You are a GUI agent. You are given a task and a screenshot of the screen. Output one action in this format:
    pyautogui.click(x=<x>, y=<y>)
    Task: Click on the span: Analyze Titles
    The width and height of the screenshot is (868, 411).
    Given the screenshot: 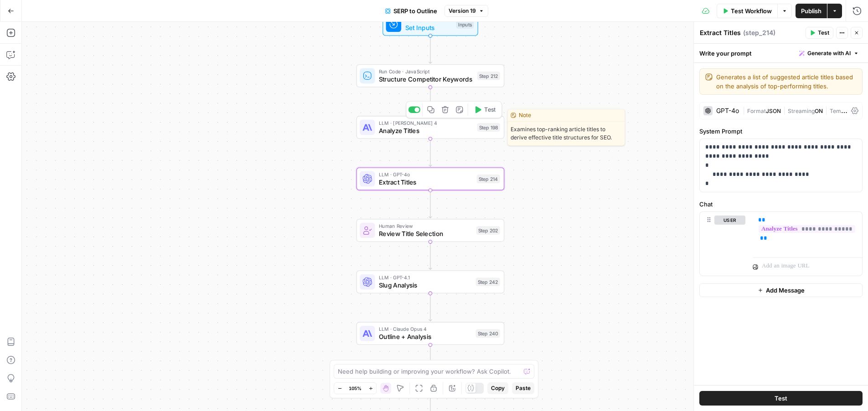 What is the action you would take?
    pyautogui.click(x=426, y=130)
    